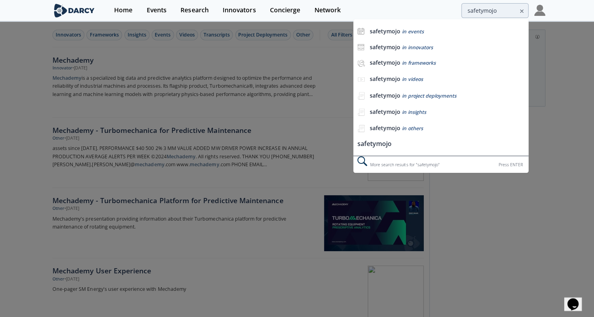 This screenshot has height=317, width=594. Describe the element at coordinates (414, 47) in the screenshot. I see `span: in innovators` at that location.